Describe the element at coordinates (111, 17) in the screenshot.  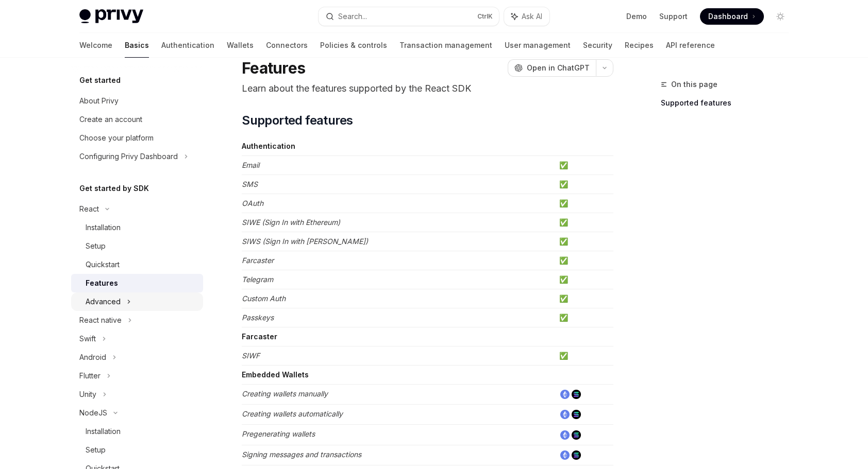
I see `img: light logo` at that location.